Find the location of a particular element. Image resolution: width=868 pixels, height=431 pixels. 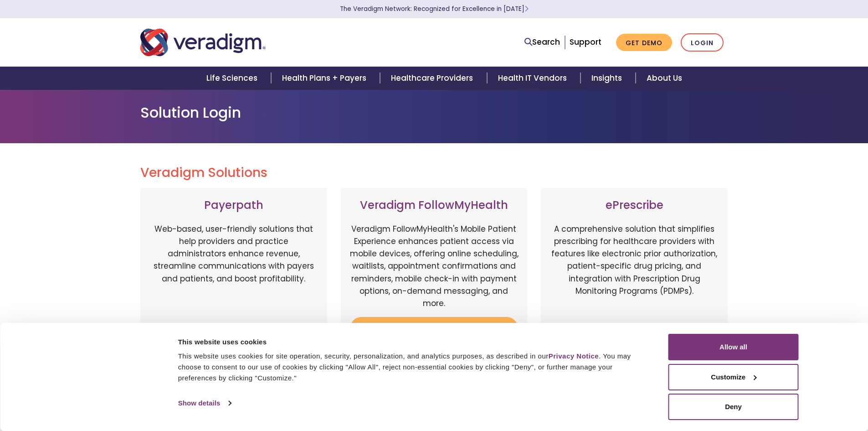

h3: Payerpath is located at coordinates (233, 205).